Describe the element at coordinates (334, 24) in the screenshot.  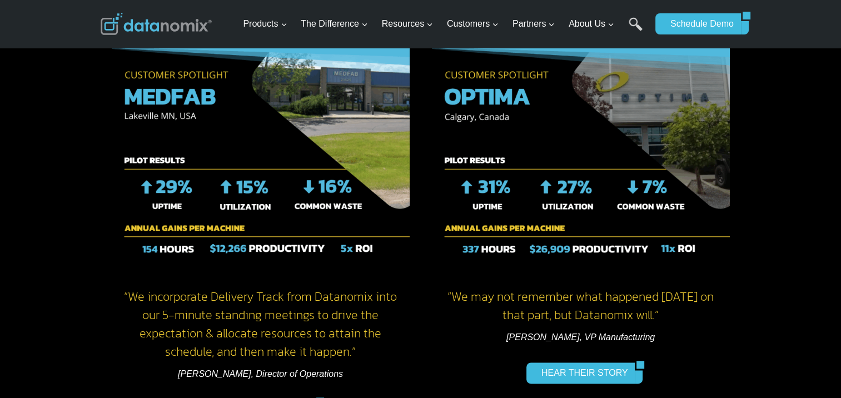
I see `span: The Difference` at that location.